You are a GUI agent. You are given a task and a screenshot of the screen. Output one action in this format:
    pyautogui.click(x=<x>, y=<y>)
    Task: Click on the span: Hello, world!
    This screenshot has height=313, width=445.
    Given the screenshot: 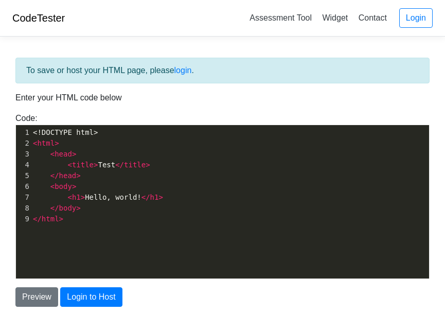 What is the action you would take?
    pyautogui.click(x=98, y=197)
    